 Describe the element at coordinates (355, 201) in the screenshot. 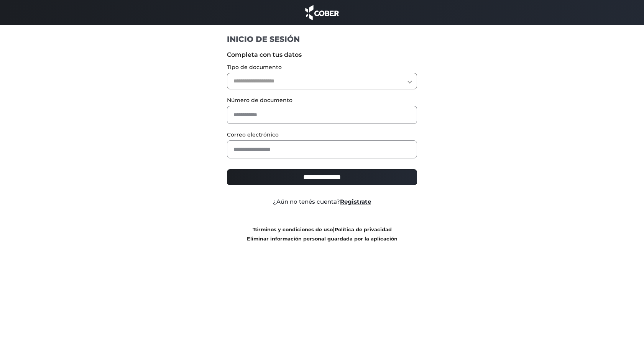

I see `a: Registrate` at that location.